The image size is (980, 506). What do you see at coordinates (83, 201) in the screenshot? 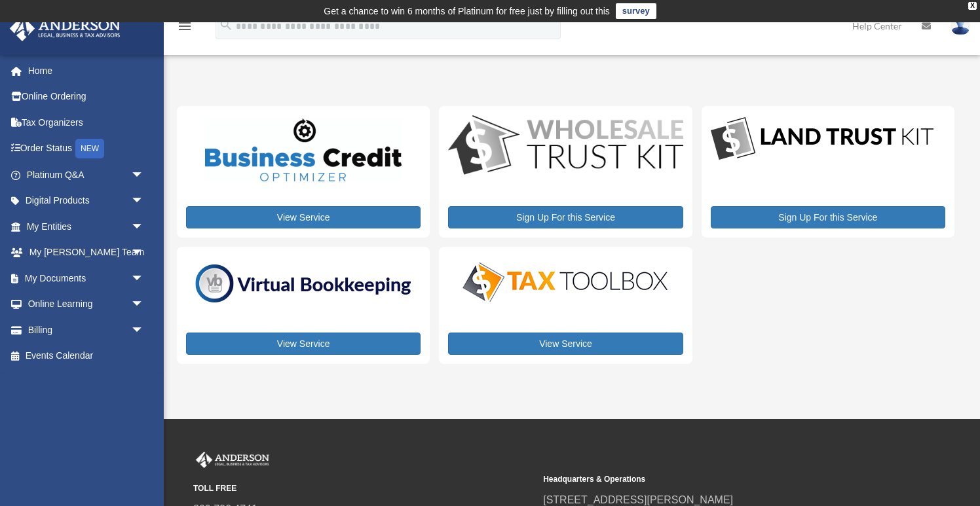
I see `a: Digital Productsarrow_drop_down` at bounding box center [83, 201].